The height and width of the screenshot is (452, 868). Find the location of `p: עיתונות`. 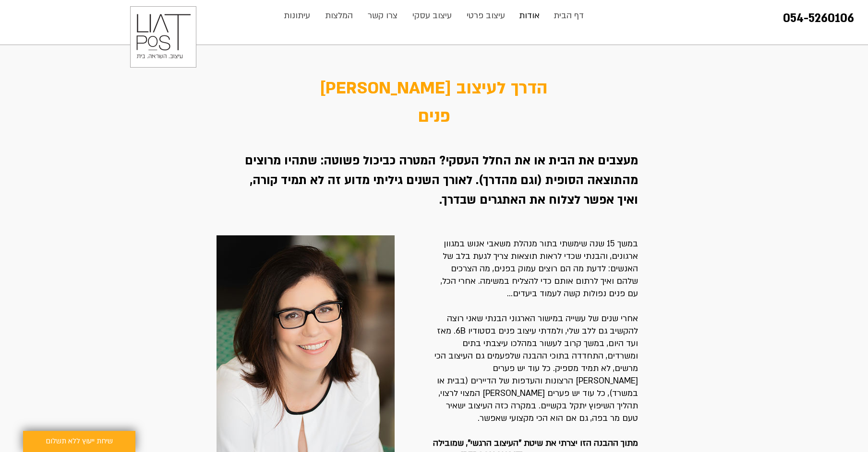

p: עיתונות is located at coordinates (297, 16).